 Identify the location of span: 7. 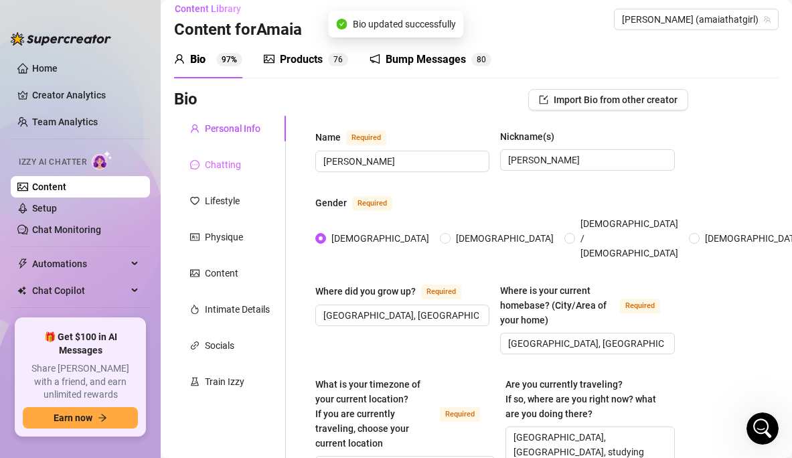
(335, 60).